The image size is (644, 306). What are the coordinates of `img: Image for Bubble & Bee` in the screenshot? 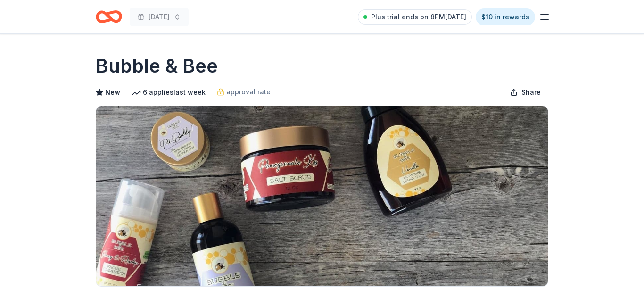 It's located at (322, 196).